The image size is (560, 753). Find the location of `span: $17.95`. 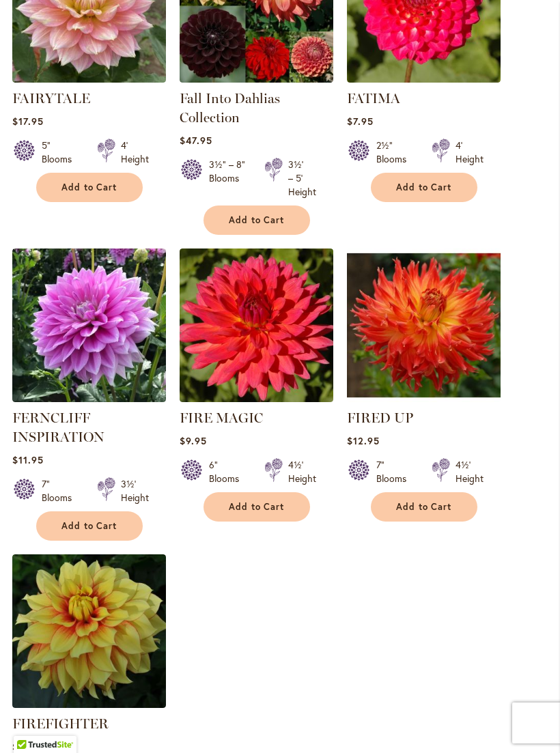

span: $17.95 is located at coordinates (28, 121).